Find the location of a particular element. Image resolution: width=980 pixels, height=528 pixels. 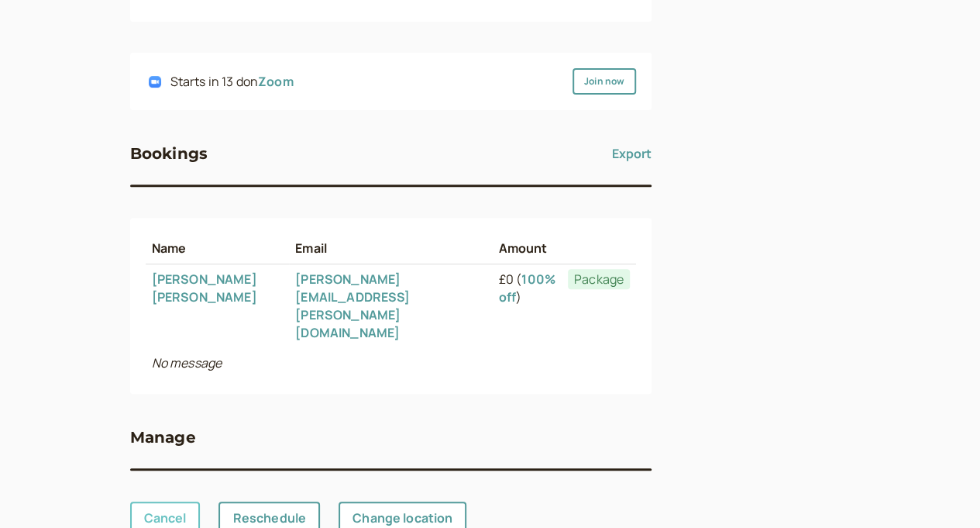

img: integrations-zoom-icon.png is located at coordinates (155, 82).